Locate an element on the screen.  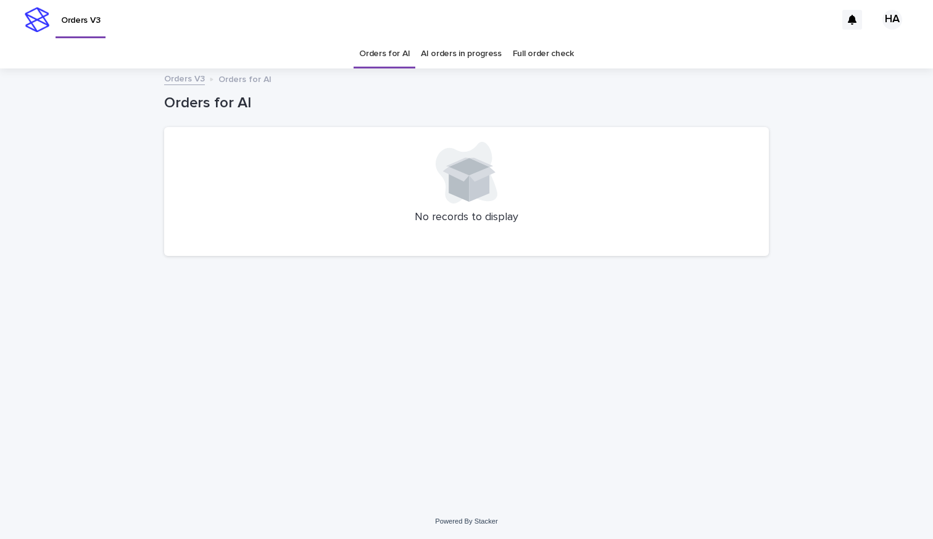
img: stacker-logo-s-only.png is located at coordinates (37, 20).